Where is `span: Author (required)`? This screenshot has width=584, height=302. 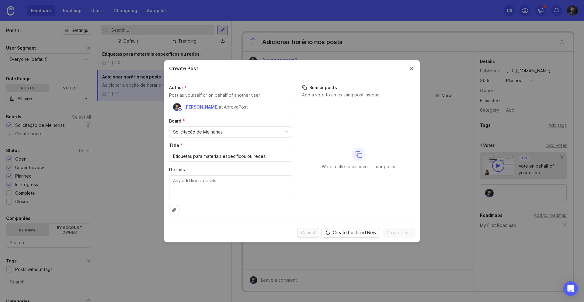
span: Author (required) is located at coordinates (178, 87).